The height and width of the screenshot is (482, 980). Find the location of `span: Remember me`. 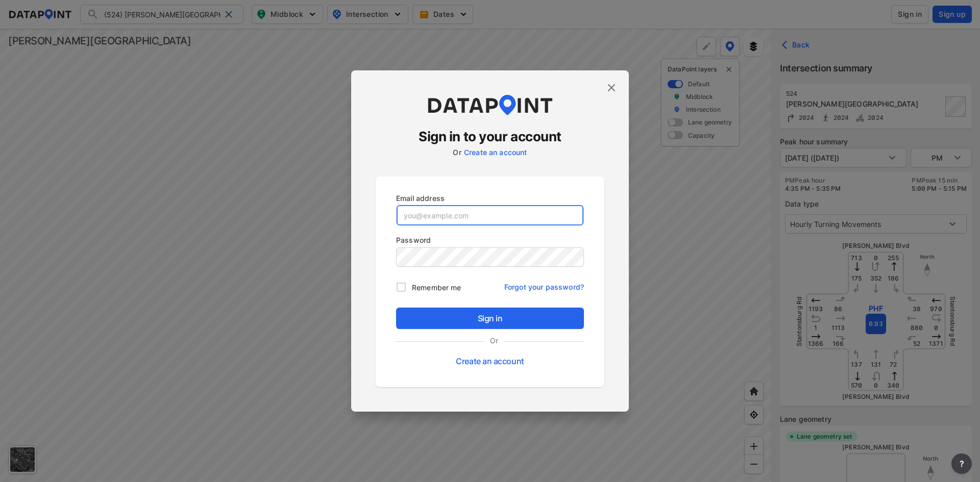

span: Remember me is located at coordinates (436, 287).